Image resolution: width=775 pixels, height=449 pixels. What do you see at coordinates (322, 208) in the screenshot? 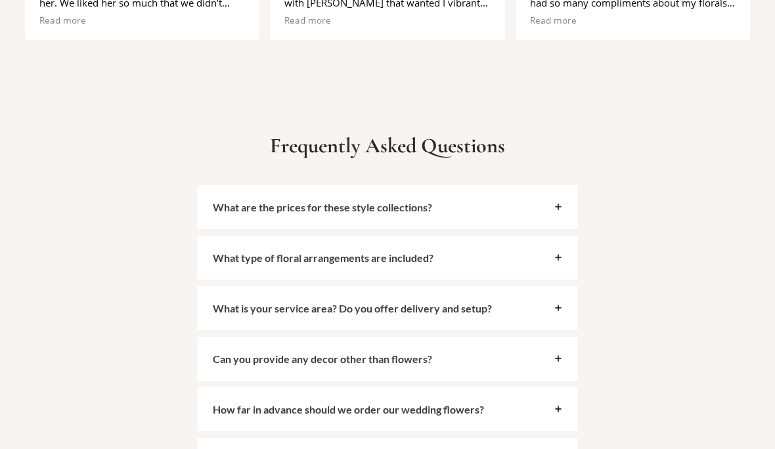
I see `strong: What are the prices for these style collections?` at bounding box center [322, 208].